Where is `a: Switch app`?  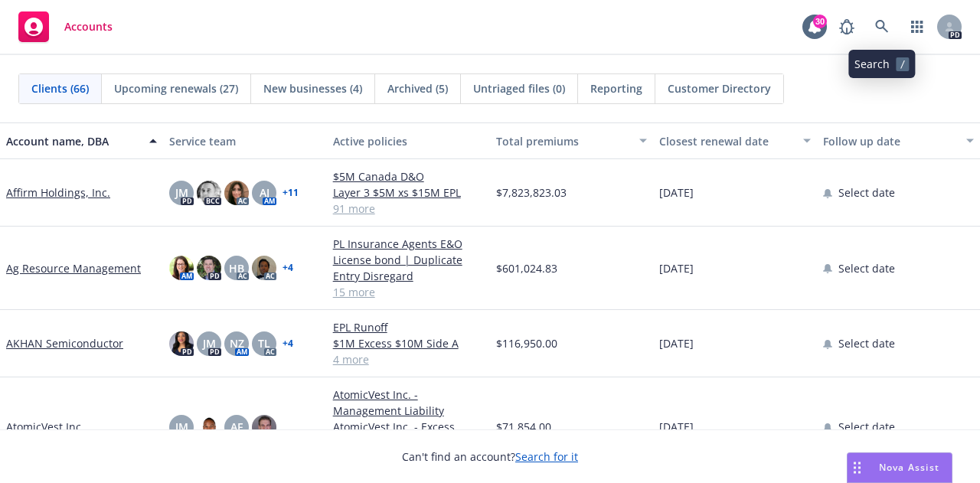
a: Switch app is located at coordinates (917, 27).